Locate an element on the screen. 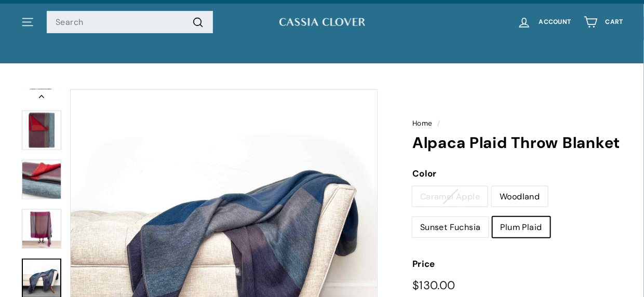 This screenshot has height=297, width=644. label: Color is located at coordinates (518, 173).